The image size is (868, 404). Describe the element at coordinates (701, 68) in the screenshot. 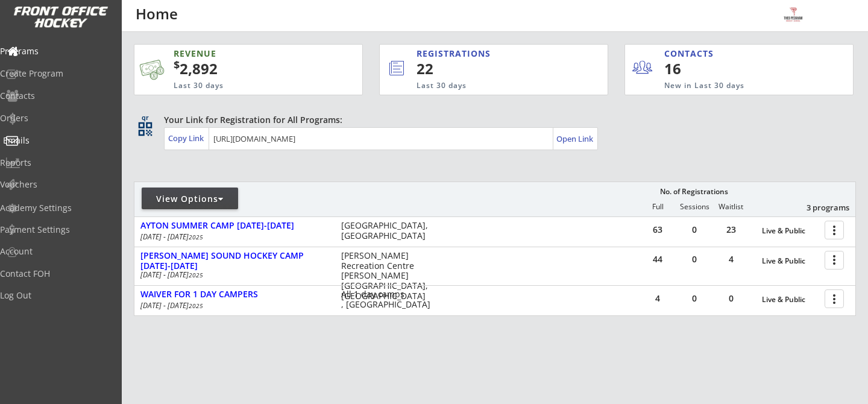

I see `div: 16` at that location.